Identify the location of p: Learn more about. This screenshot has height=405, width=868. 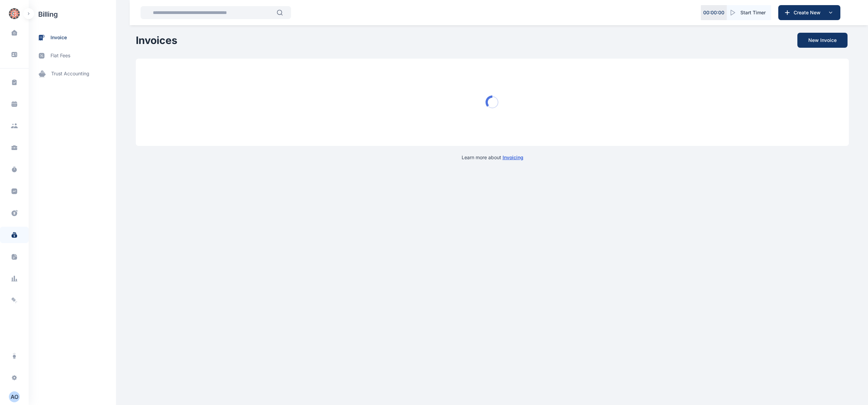
(492, 157).